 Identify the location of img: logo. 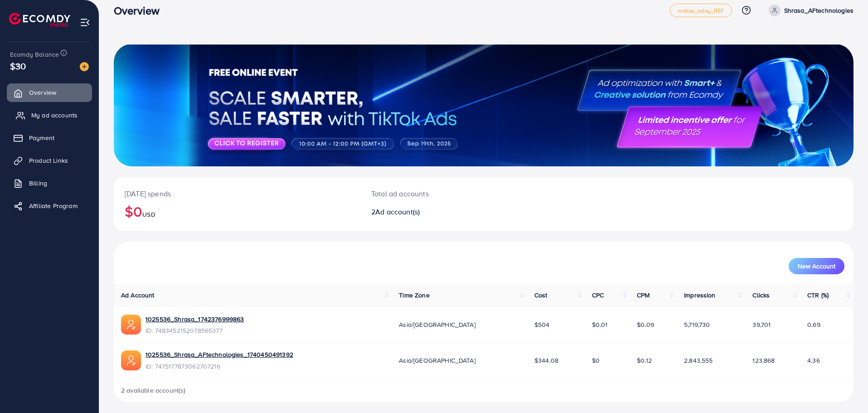
(39, 19).